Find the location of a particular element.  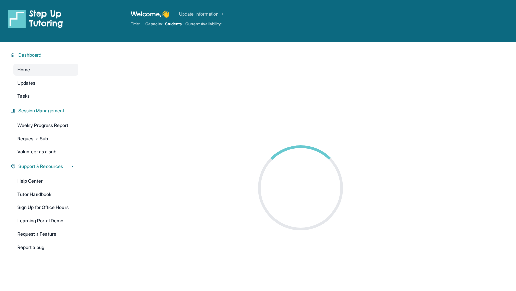

span: Students is located at coordinates (173, 24).